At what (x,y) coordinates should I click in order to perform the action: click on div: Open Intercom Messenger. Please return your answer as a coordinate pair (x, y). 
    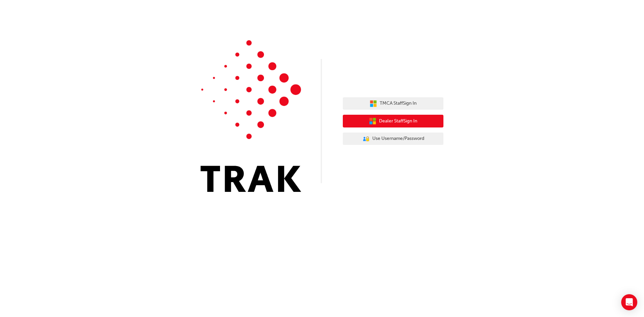
    Looking at the image, I should click on (629, 302).